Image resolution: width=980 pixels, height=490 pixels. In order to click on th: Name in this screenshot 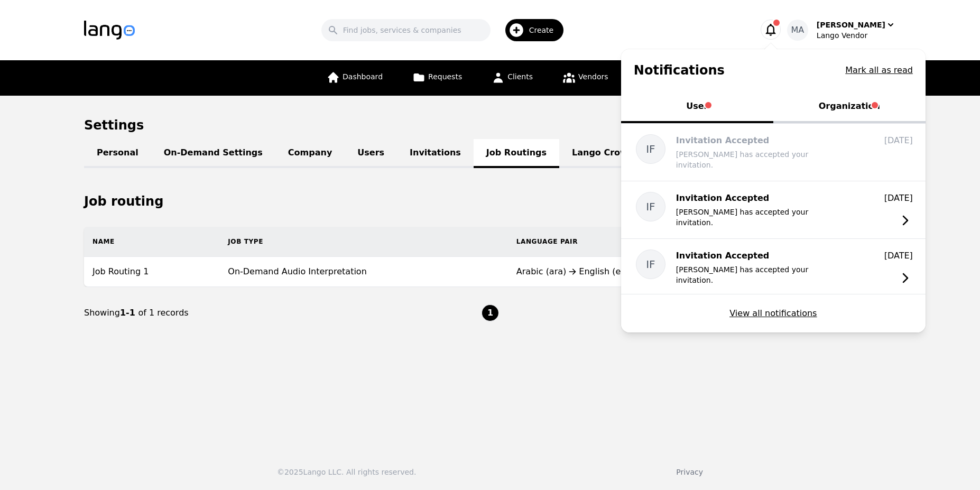, I will do `click(152, 241)`.